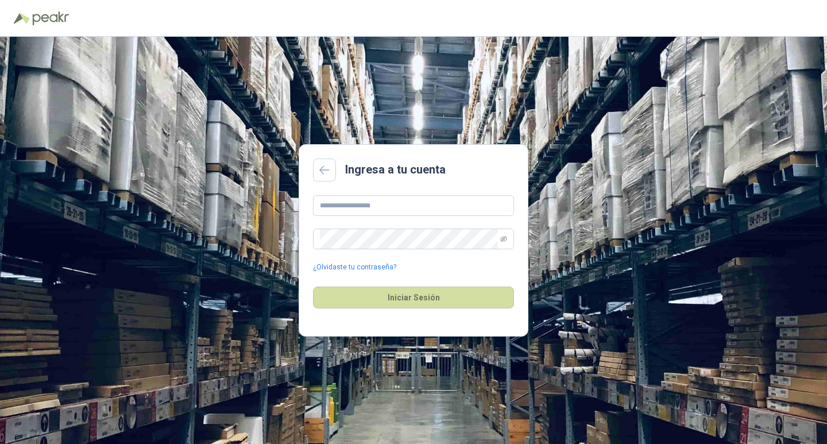  What do you see at coordinates (51, 18) in the screenshot?
I see `img: Peakr` at bounding box center [51, 18].